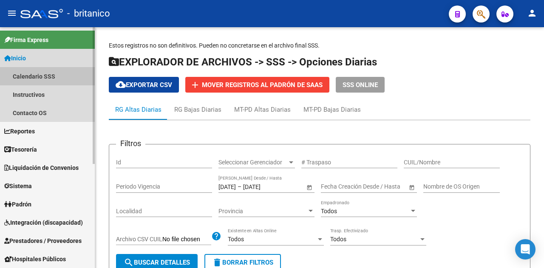 This screenshot has height=268, width=544. What do you see at coordinates (253, 162) in the screenshot?
I see `span: Seleccionar Gerenciador` at bounding box center [253, 162].